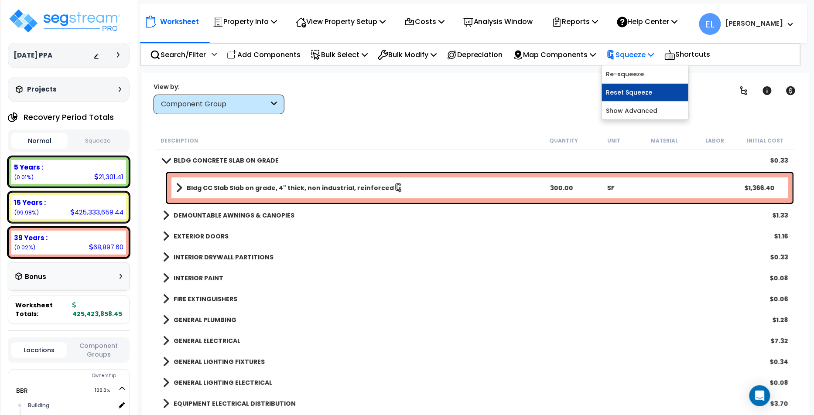 The width and height of the screenshot is (814, 415). What do you see at coordinates (106, 247) in the screenshot?
I see `div: 68,897.60` at bounding box center [106, 247].